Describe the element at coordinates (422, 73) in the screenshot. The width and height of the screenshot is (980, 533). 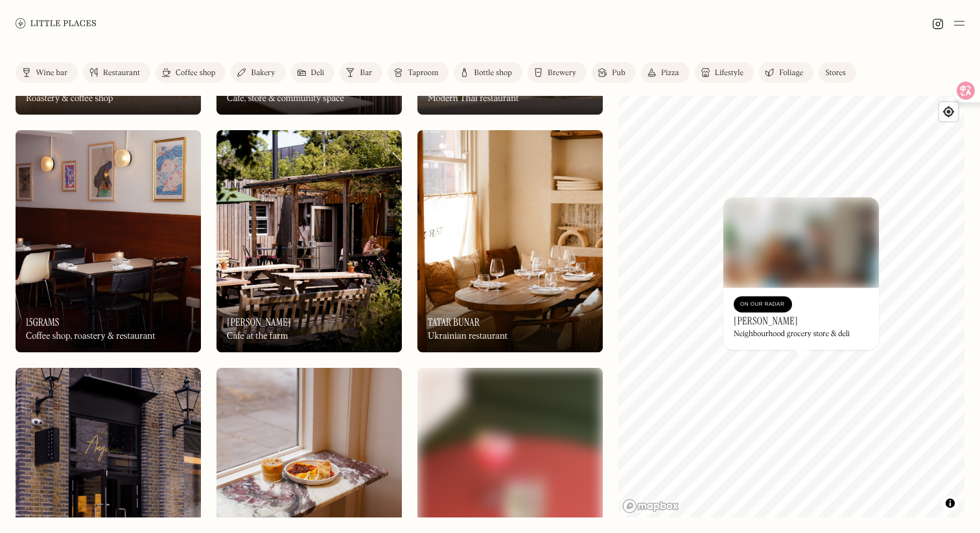
I see `div: Taproom` at that location.